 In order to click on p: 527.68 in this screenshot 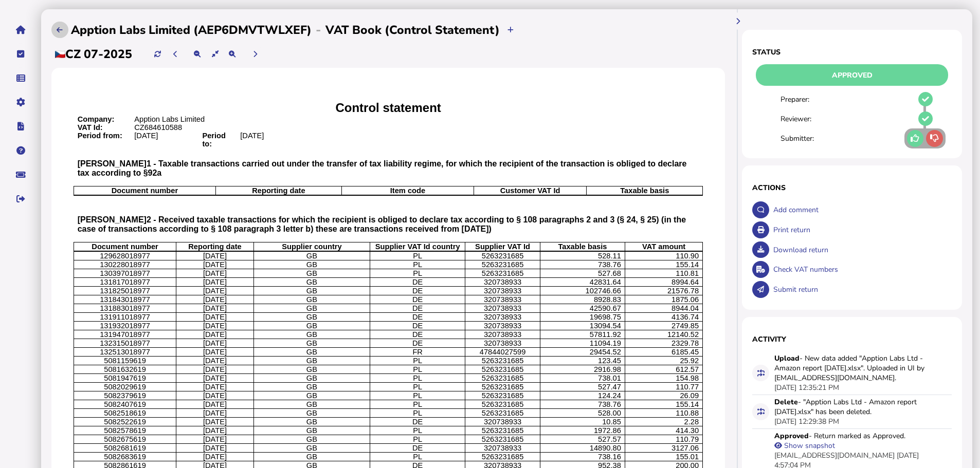, I will do `click(583, 274)`.